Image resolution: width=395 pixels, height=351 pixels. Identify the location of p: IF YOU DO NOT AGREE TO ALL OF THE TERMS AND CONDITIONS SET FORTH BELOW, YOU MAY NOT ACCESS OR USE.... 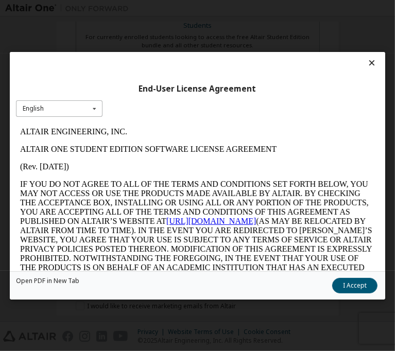
(181, 112).